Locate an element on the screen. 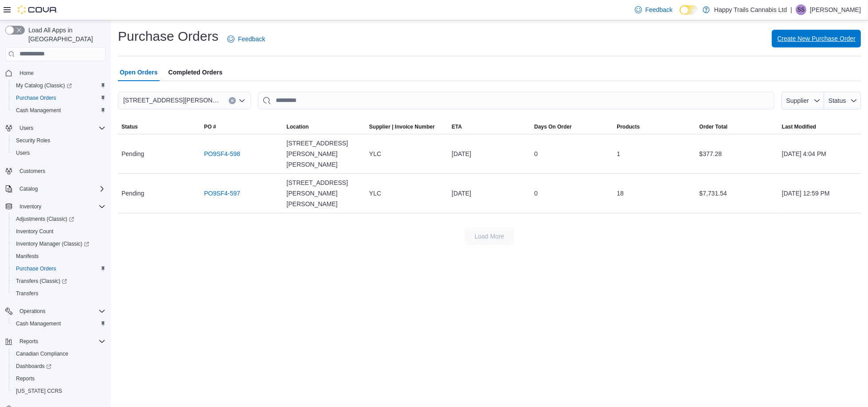  button: Home is located at coordinates (56, 73).